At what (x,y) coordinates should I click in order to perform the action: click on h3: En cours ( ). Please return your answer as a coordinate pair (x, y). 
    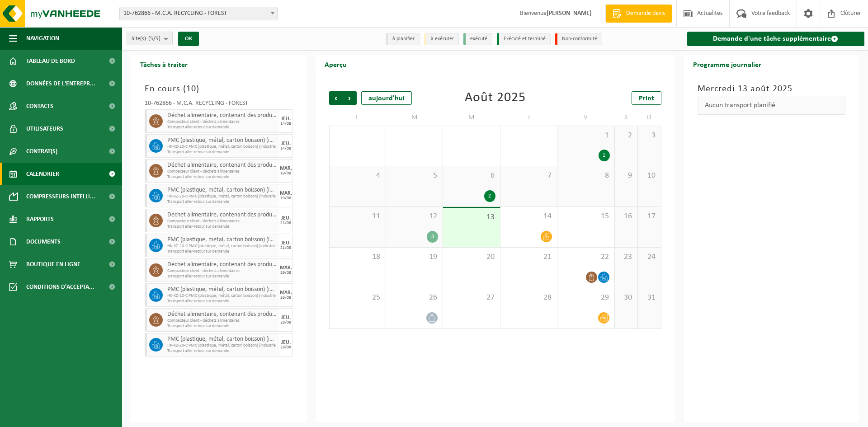
    Looking at the image, I should click on (219, 89).